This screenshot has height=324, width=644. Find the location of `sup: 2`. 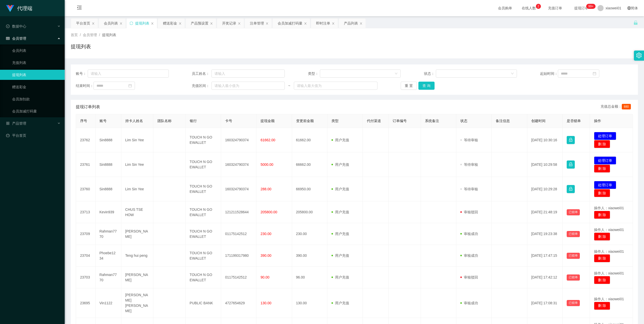

sup: 2 is located at coordinates (538, 6).